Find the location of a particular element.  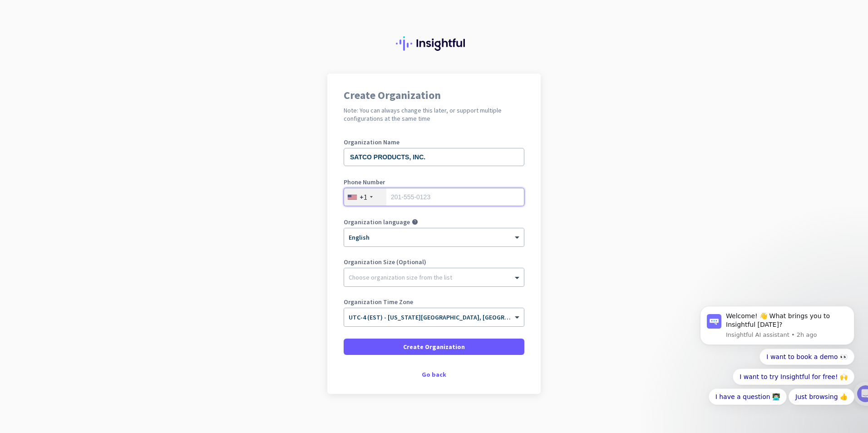

button: Quick reply: I want to try Insightful for free! 🙌 is located at coordinates (107, 140).